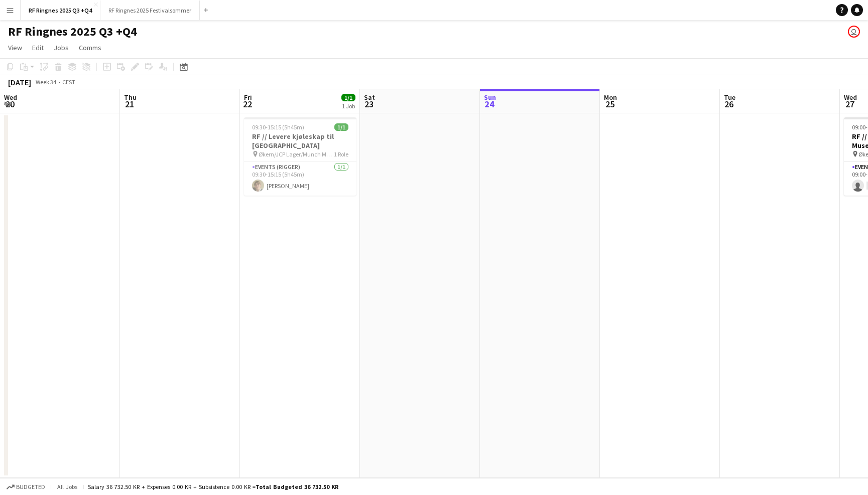 Image resolution: width=868 pixels, height=495 pixels. Describe the element at coordinates (297, 487) in the screenshot. I see `span: Total Budgeted 36 732.50 KR` at that location.